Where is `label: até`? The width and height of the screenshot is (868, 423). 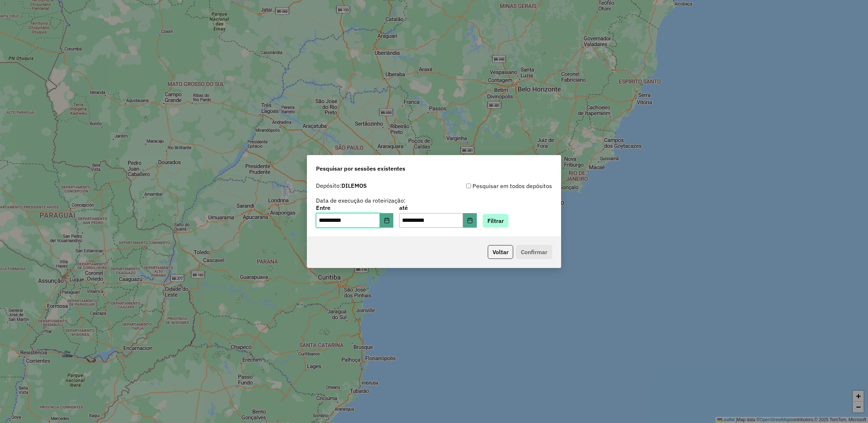 label: até is located at coordinates (437, 207).